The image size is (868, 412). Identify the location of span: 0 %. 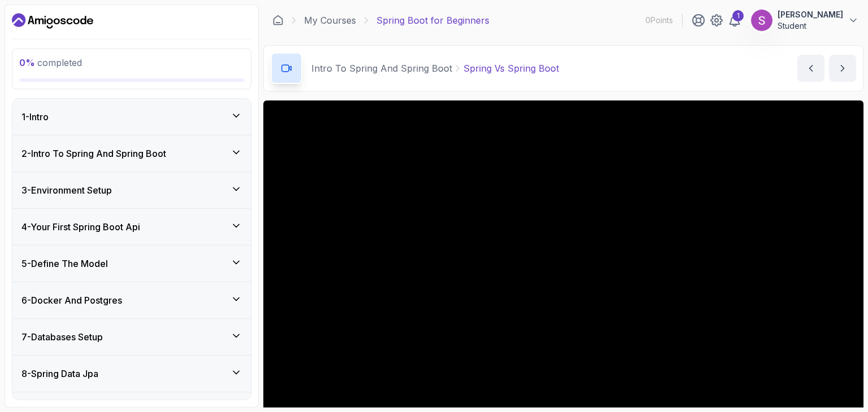
(27, 63).